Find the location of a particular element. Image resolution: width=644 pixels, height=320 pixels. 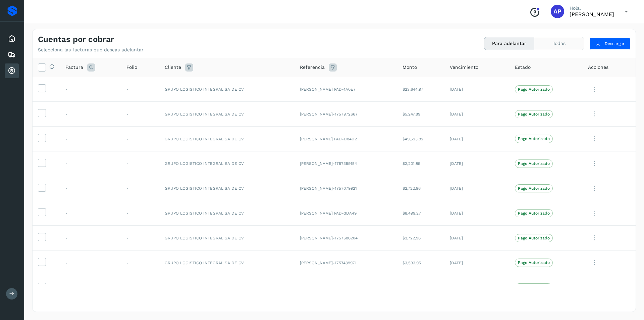

span: Descargar is located at coordinates (614, 44).